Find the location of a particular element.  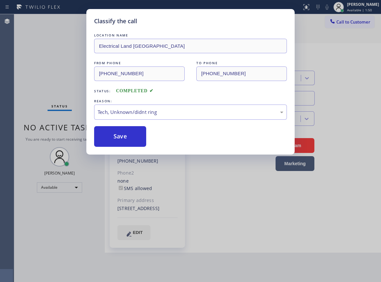

div: REASON: is located at coordinates (190, 101).